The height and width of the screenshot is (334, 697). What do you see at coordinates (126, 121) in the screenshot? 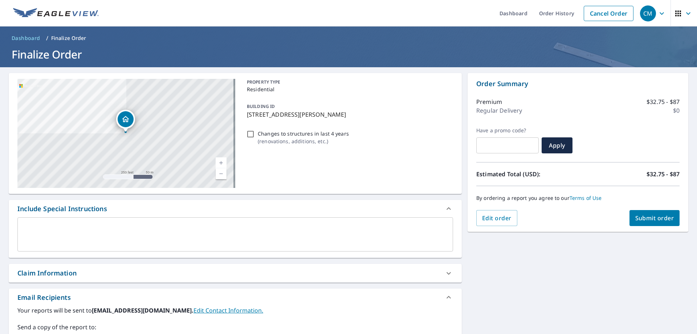
I see `div: Dropped pin, building 1, Residential property, 2283 Piper Dr Arnold, MO 63010` at bounding box center [126, 121].